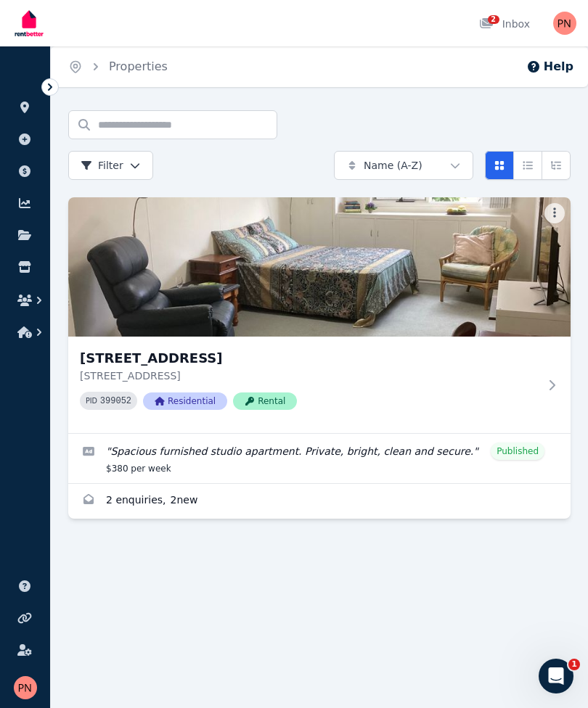 The image size is (588, 708). I want to click on small: PID, so click(91, 400).